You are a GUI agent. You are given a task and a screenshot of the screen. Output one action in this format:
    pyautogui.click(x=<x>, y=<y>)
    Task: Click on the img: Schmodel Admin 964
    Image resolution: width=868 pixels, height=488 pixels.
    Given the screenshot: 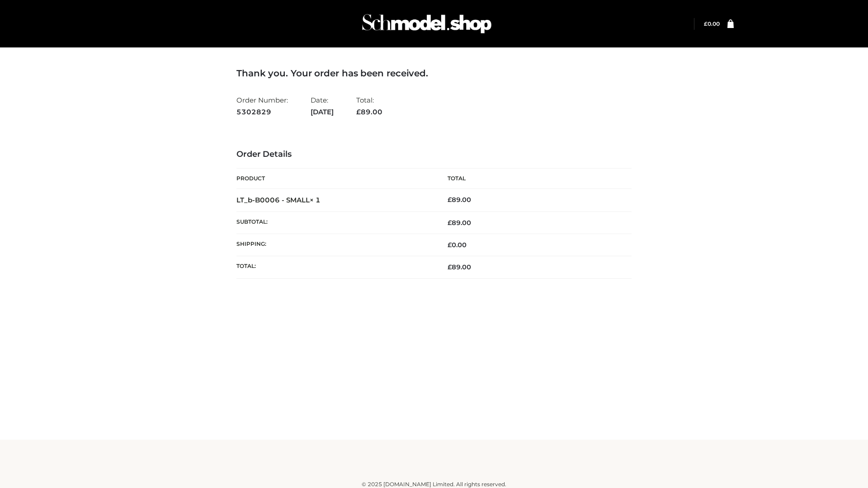 What is the action you would take?
    pyautogui.click(x=426, y=23)
    